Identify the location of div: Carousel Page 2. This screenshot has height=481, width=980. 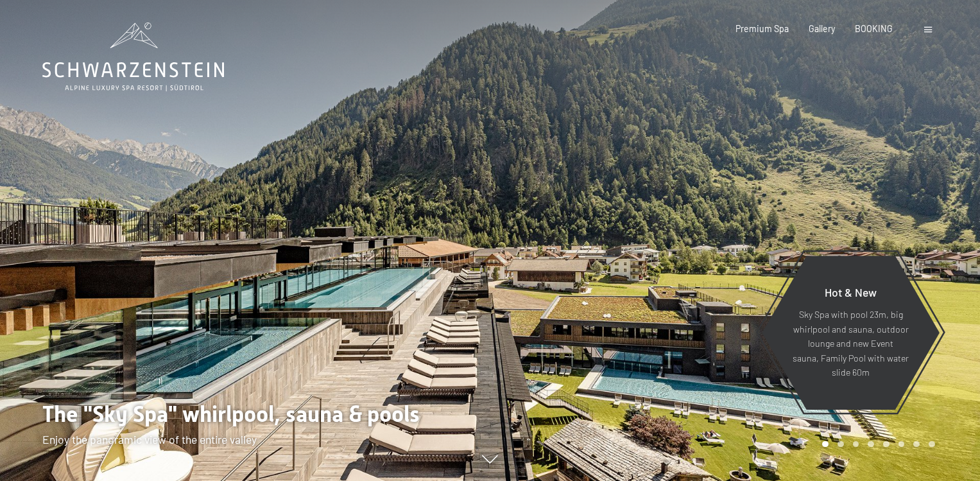
(841, 444).